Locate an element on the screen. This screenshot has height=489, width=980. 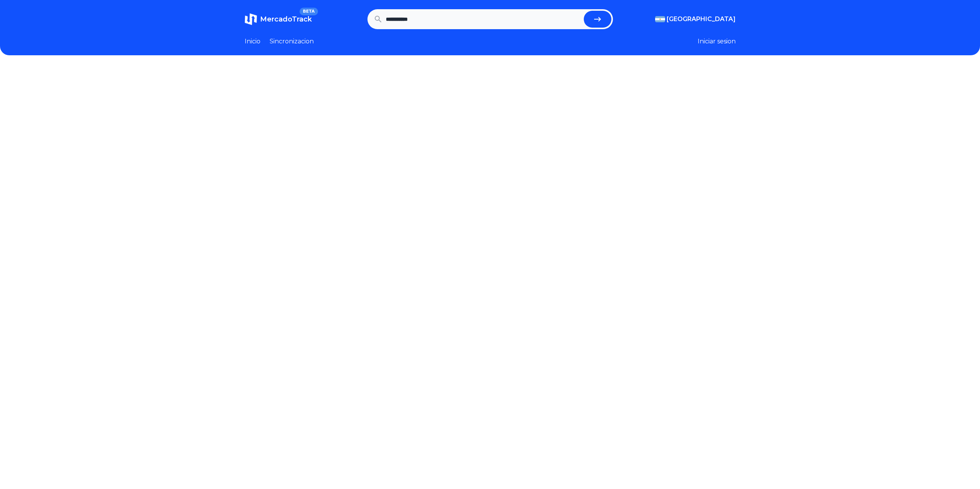
span: BETA is located at coordinates (308, 11).